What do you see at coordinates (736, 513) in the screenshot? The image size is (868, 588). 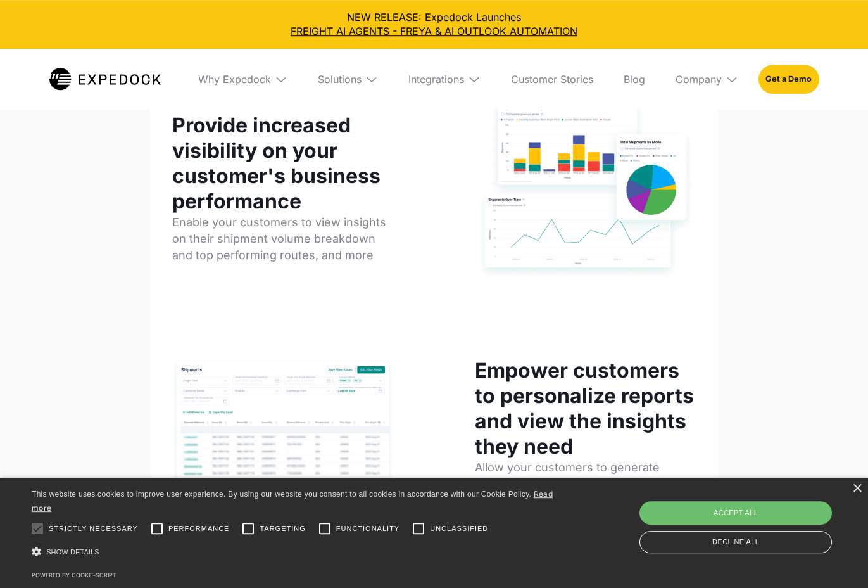 I see `div: Accept all` at bounding box center [736, 513].